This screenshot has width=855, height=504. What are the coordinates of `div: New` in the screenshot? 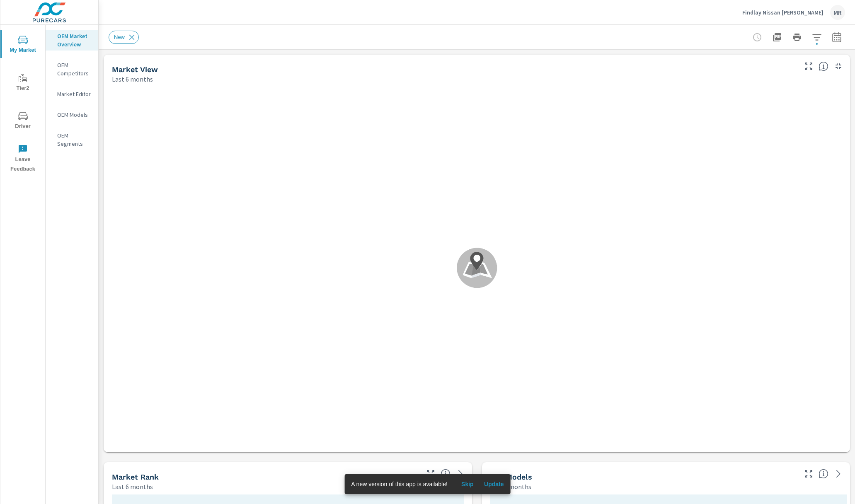 It's located at (124, 37).